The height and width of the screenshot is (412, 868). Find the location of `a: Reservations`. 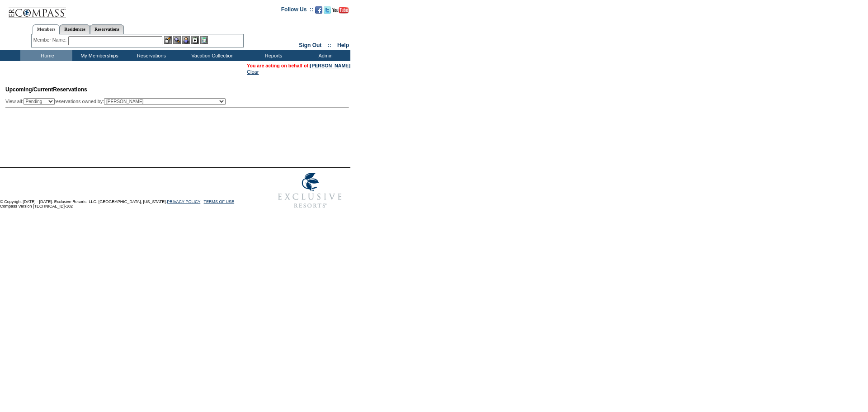

a: Reservations is located at coordinates (107, 29).